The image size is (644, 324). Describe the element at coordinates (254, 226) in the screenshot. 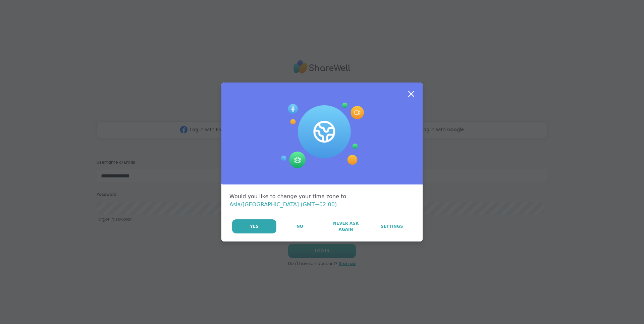

I see `button: Yes` at that location.